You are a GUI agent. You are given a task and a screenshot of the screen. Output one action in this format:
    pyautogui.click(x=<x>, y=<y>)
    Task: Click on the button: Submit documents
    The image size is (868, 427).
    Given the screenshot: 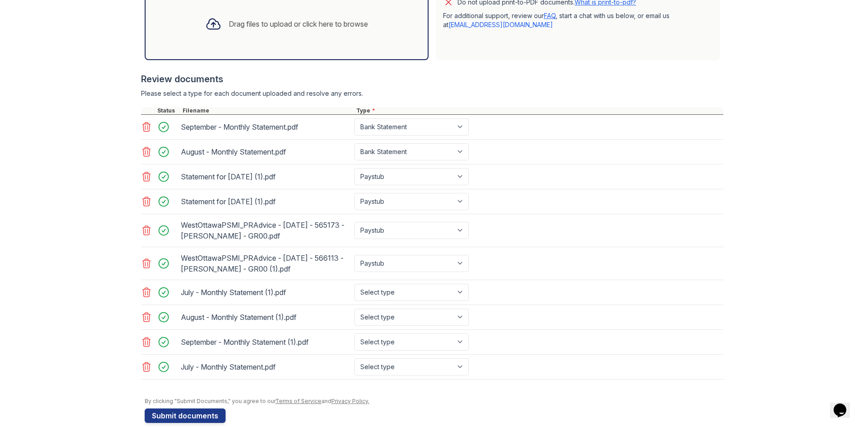 What is the action you would take?
    pyautogui.click(x=185, y=416)
    